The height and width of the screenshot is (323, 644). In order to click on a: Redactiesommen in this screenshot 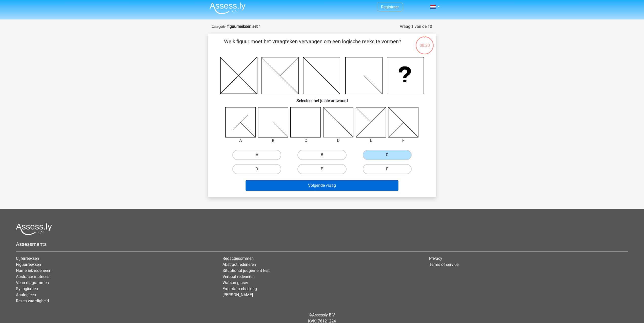, I will do `click(238, 258)`.